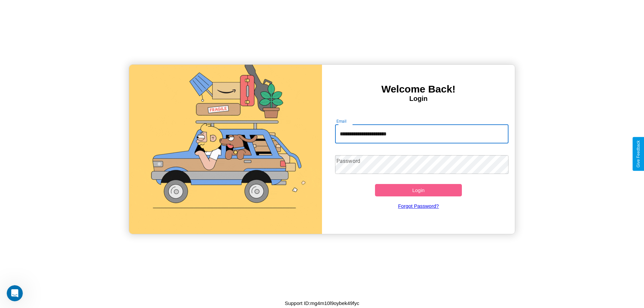 Image resolution: width=644 pixels, height=308 pixels. Describe the element at coordinates (342, 121) in the screenshot. I see `label: Email` at that location.